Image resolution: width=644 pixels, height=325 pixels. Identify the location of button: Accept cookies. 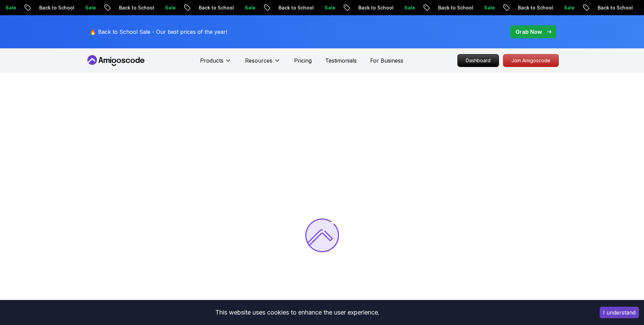
(619, 312).